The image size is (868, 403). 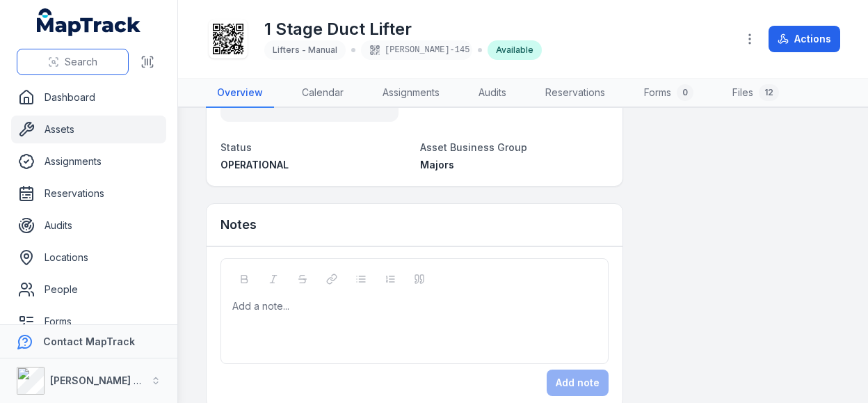 I want to click on strong: Contact MapTrack, so click(x=89, y=341).